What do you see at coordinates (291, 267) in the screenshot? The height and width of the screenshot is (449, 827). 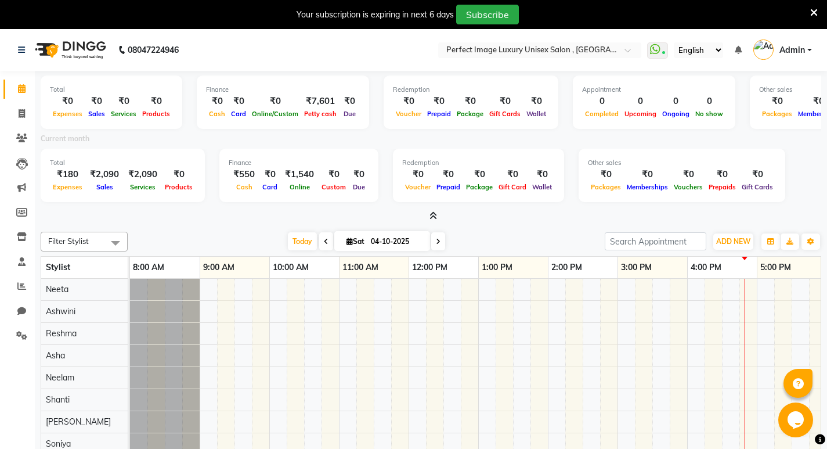 I see `a: 10:00 AM` at bounding box center [291, 267].